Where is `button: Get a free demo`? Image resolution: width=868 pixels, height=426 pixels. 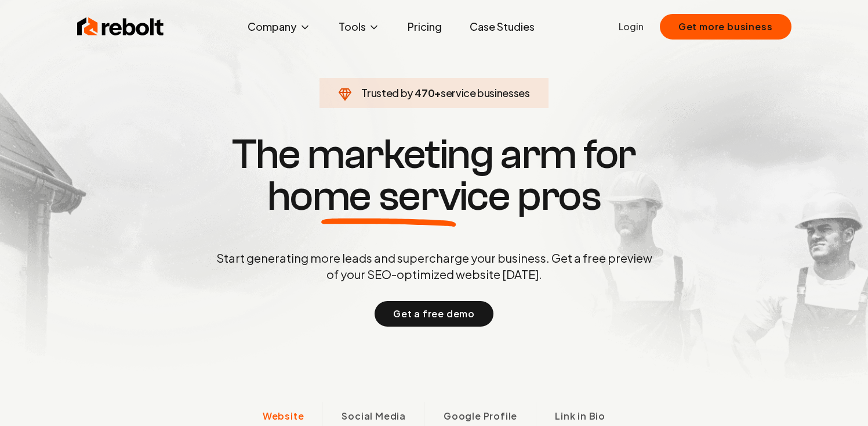 button: Get a free demo is located at coordinates (434, 313).